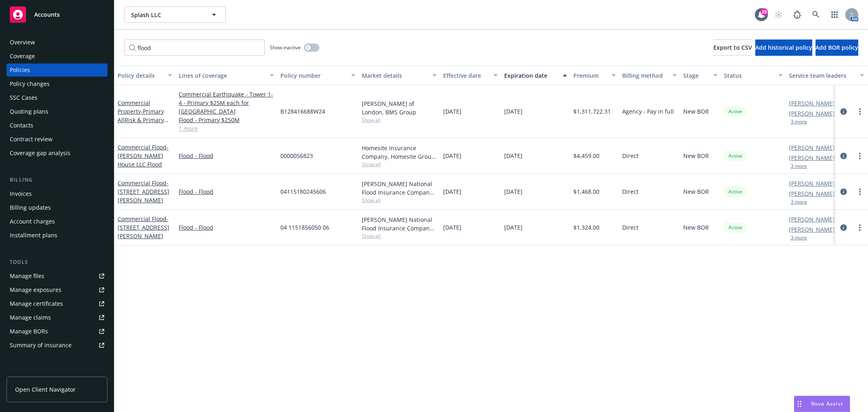  I want to click on a: Commercial Property, so click(143, 120).